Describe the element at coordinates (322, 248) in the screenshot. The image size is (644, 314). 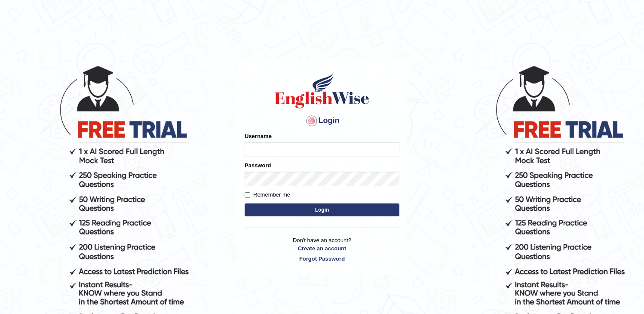
I see `a: Create an account` at that location.